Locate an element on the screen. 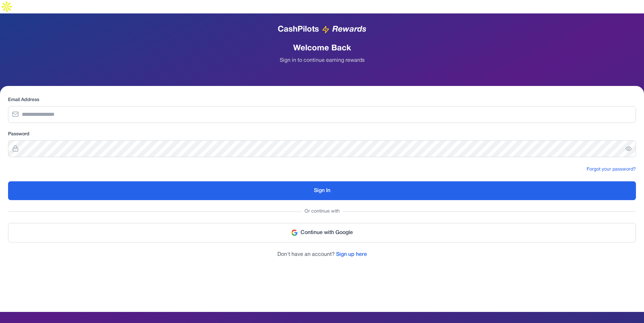 The image size is (644, 323). p: Don't have an account? is located at coordinates (322, 254).